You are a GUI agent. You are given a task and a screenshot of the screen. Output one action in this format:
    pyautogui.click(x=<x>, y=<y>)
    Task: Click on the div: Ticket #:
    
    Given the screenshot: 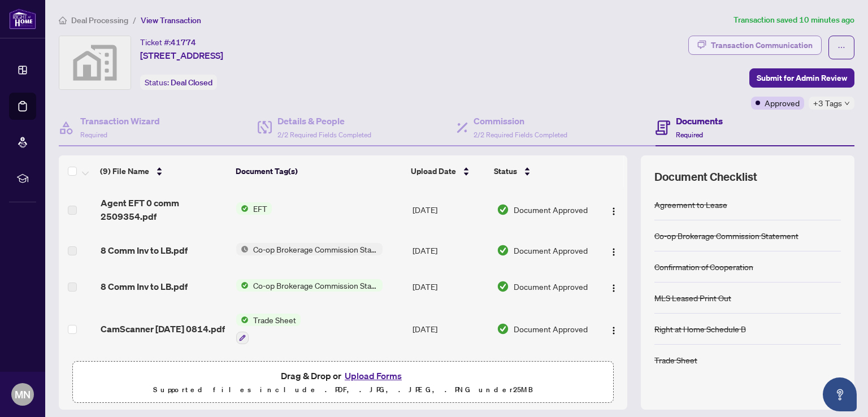 What is the action you would take?
    pyautogui.click(x=168, y=41)
    